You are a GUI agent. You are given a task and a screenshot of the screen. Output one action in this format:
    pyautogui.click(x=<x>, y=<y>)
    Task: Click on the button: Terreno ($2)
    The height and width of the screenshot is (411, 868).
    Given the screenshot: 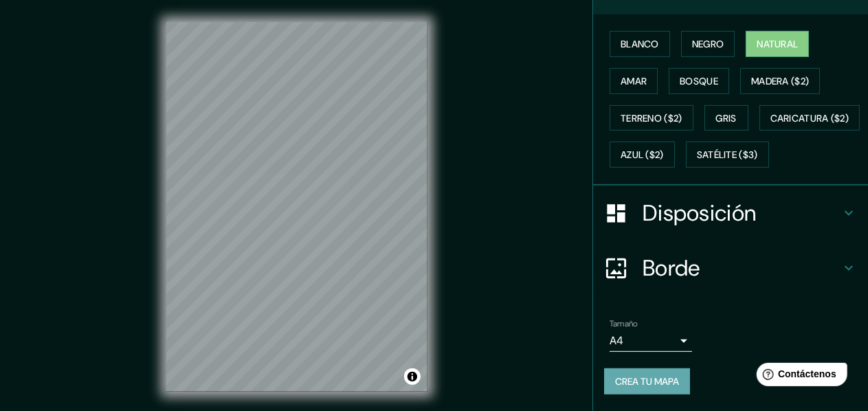 What is the action you would take?
    pyautogui.click(x=652, y=119)
    